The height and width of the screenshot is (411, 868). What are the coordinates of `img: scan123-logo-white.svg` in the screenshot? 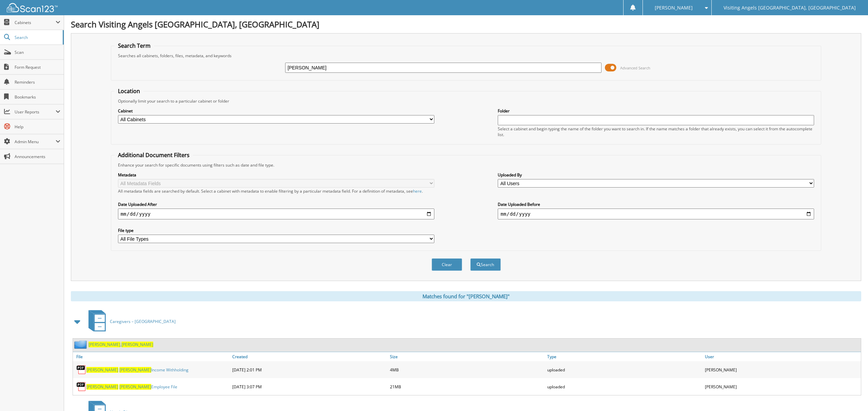 It's located at (32, 8).